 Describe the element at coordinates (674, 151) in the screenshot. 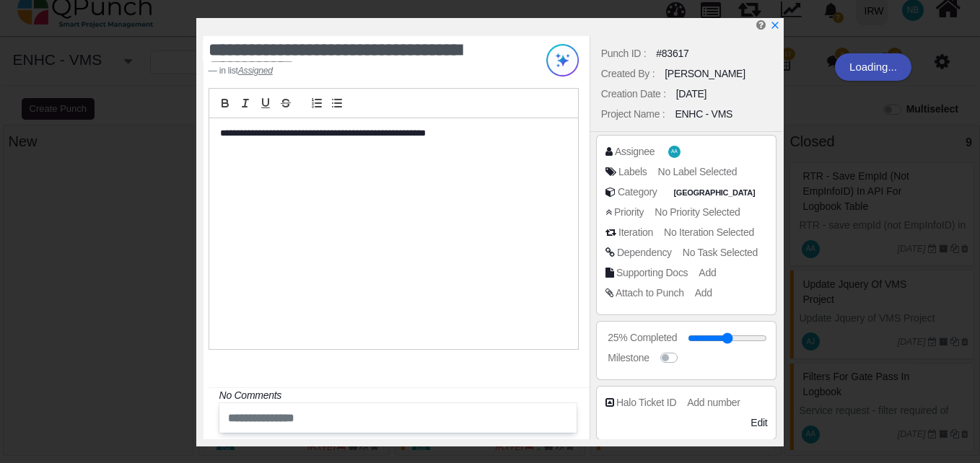

I see `span: Ahad Ahmed Taji` at that location.